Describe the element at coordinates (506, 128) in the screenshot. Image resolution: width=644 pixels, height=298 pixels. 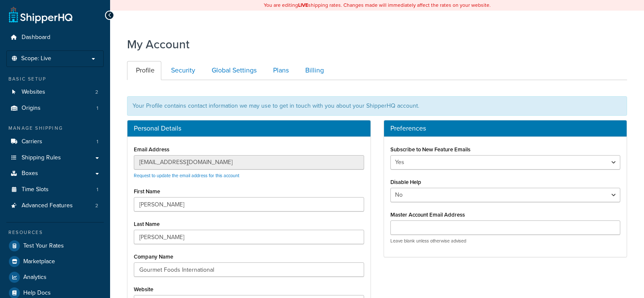
I see `h3: Preferences` at that location.